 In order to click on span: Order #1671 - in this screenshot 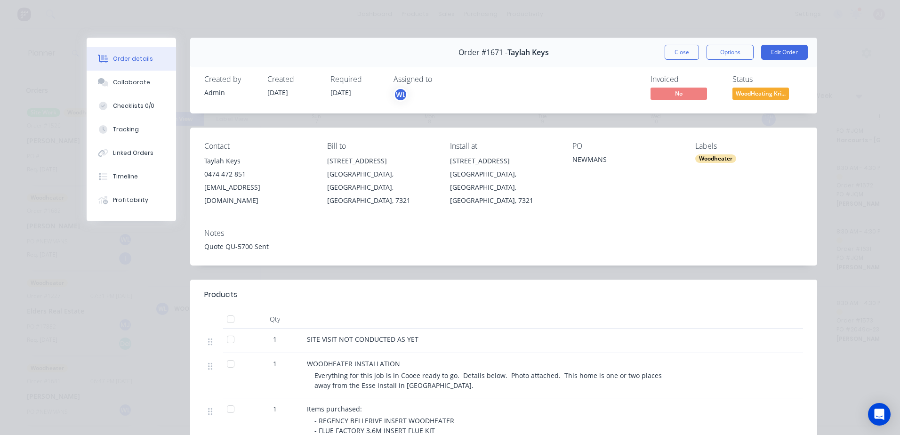, I will do `click(483, 52)`.